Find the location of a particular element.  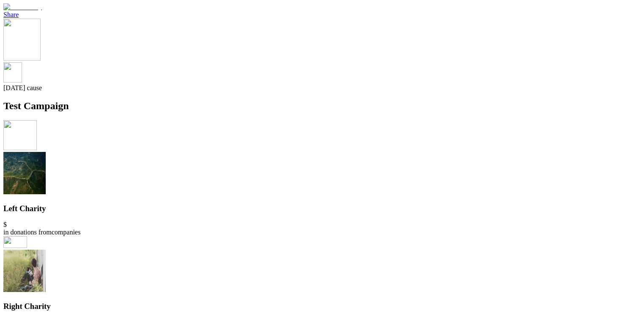

div: in donations from companies is located at coordinates (322, 232).